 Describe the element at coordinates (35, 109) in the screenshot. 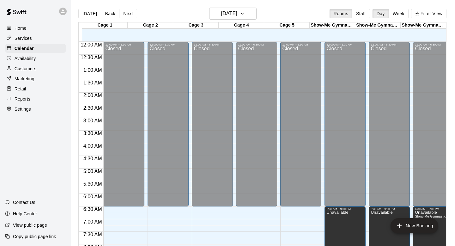

I see `a: Settings` at that location.